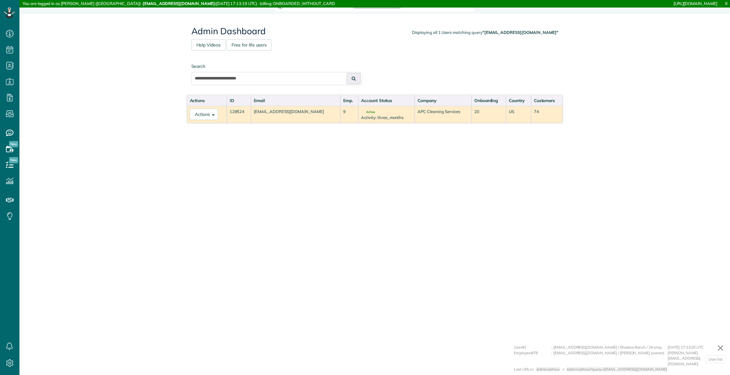 The height and width of the screenshot is (375, 730). What do you see at coordinates (519, 114) in the screenshot?
I see `td: US` at bounding box center [519, 114].